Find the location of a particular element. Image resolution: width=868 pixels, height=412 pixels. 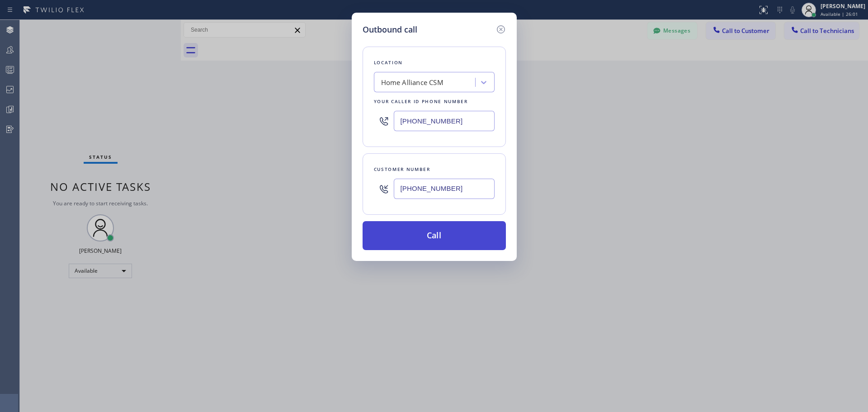

button: Call is located at coordinates (434, 235).